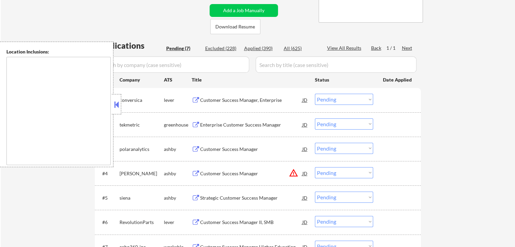  Describe the element at coordinates (222, 48) in the screenshot. I see `div: Excluded (228)` at that location.